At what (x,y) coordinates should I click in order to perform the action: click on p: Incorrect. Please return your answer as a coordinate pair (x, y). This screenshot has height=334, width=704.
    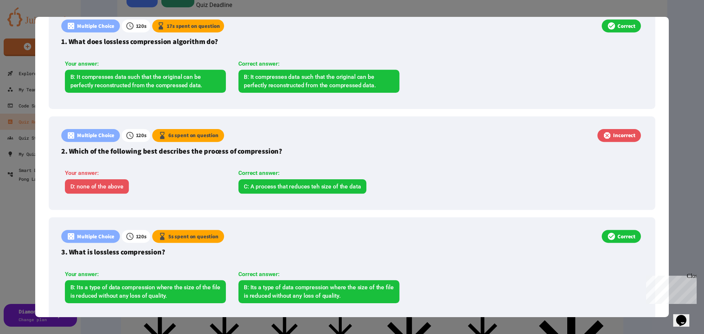
    Looking at the image, I should click on (624, 136).